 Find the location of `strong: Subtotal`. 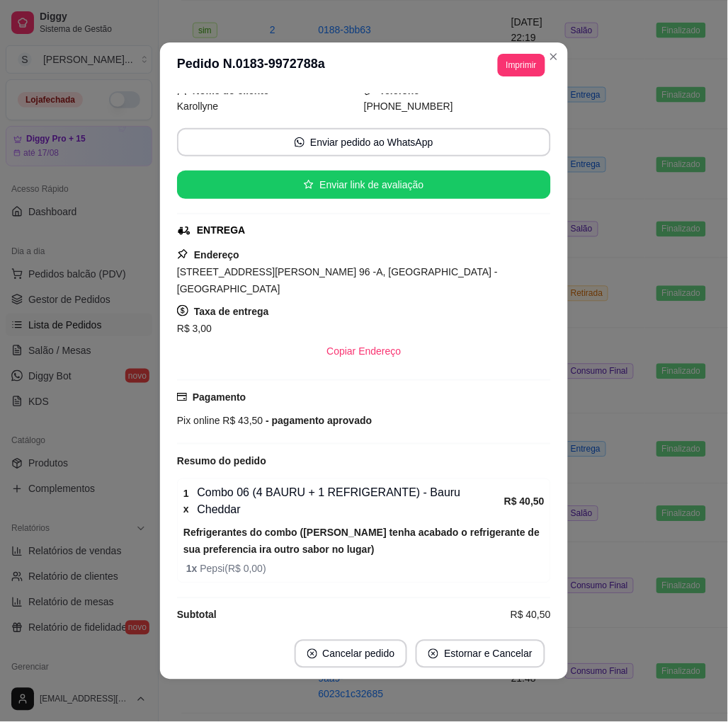

strong: Subtotal is located at coordinates (197, 615).